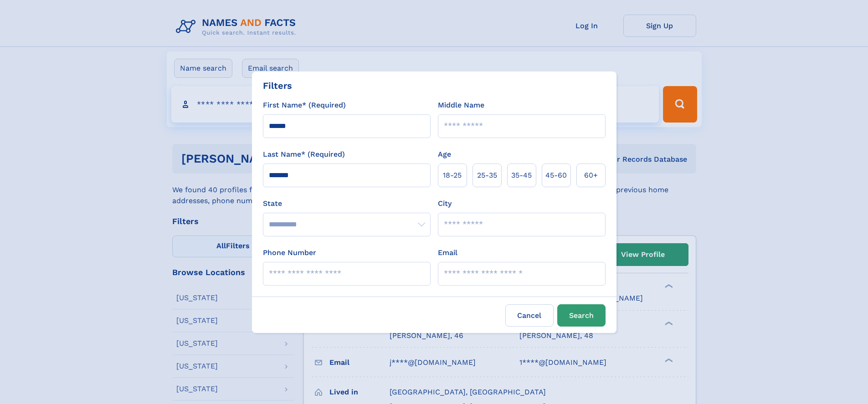  What do you see at coordinates (444, 154) in the screenshot?
I see `label: Age` at bounding box center [444, 154].